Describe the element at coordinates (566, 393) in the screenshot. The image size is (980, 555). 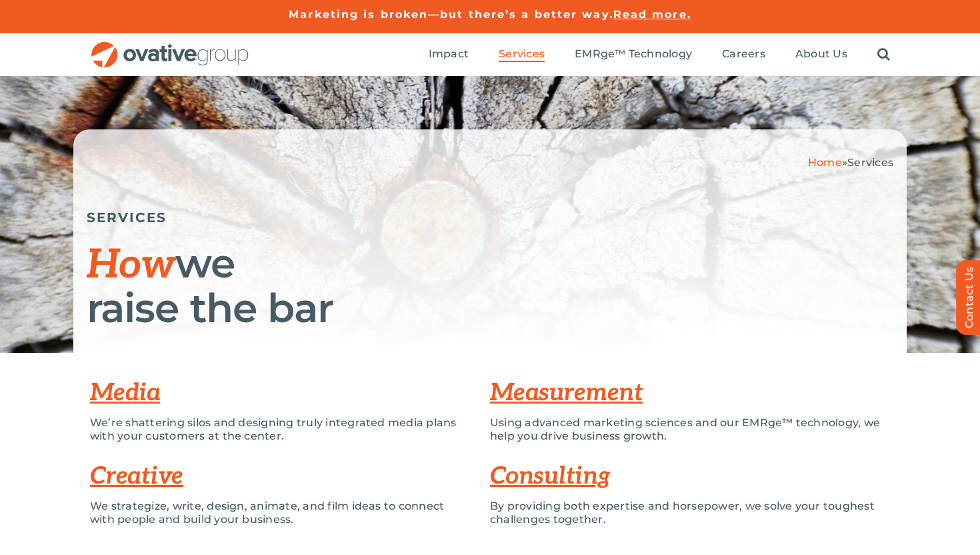
I see `a: Measurement` at that location.